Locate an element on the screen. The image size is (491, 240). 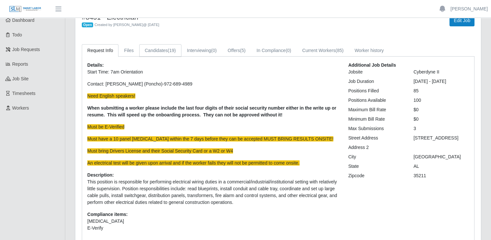
li: E-Verify is located at coordinates (213, 228).